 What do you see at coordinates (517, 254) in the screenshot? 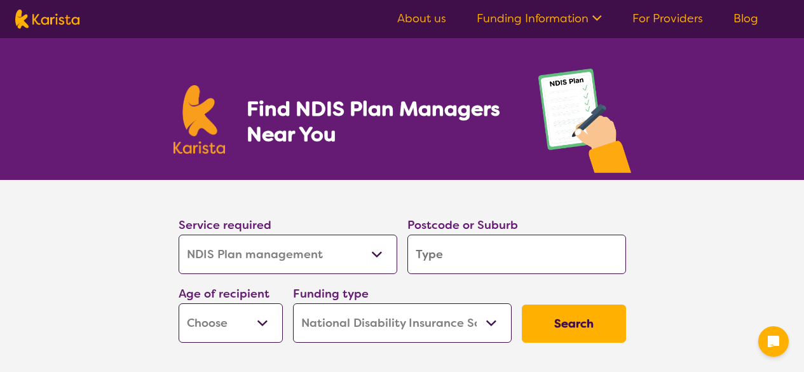
I see `input: Type` at bounding box center [517, 254].